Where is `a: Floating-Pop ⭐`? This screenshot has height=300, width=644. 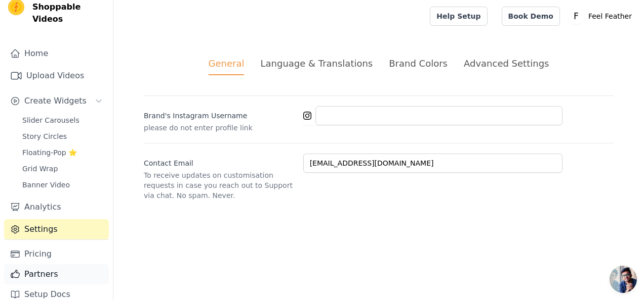
a: Floating-Pop ⭐ is located at coordinates (62, 152).